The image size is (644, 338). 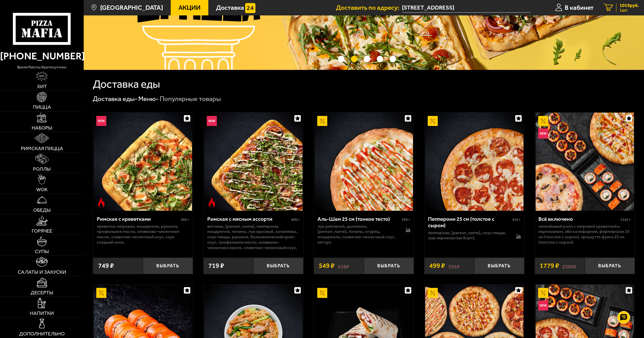 I want to click on s: 591 ₽, so click(x=454, y=266).